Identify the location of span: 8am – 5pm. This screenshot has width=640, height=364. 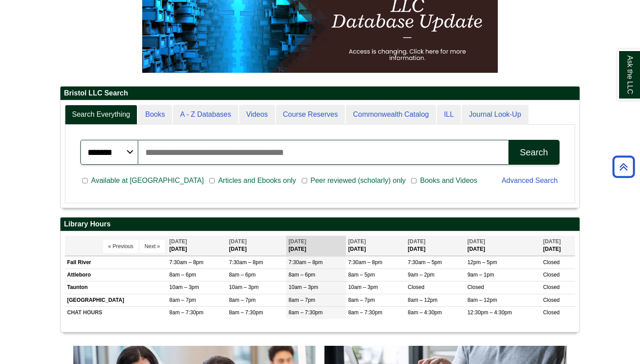
(361, 275).